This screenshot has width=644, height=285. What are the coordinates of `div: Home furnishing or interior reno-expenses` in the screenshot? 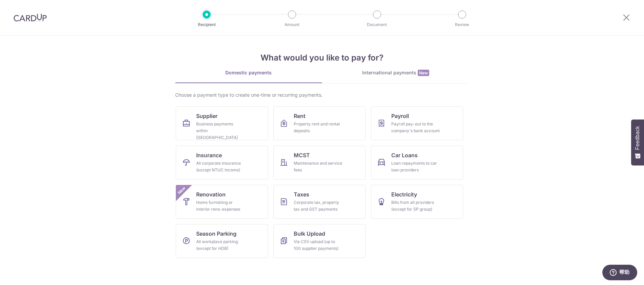 It's located at (221, 206).